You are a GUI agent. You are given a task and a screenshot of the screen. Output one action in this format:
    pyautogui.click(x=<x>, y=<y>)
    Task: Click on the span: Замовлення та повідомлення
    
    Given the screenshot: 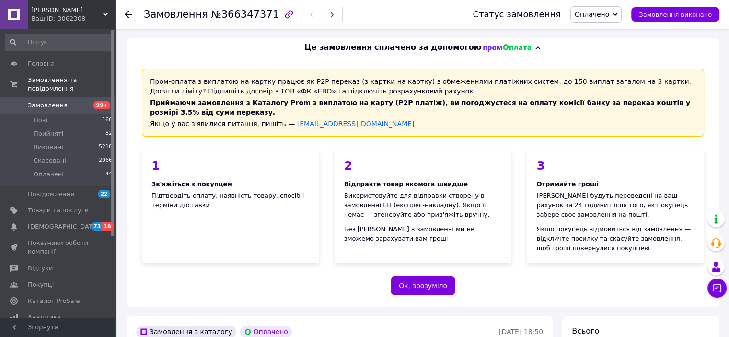 What is the action you would take?
    pyautogui.click(x=71, y=84)
    